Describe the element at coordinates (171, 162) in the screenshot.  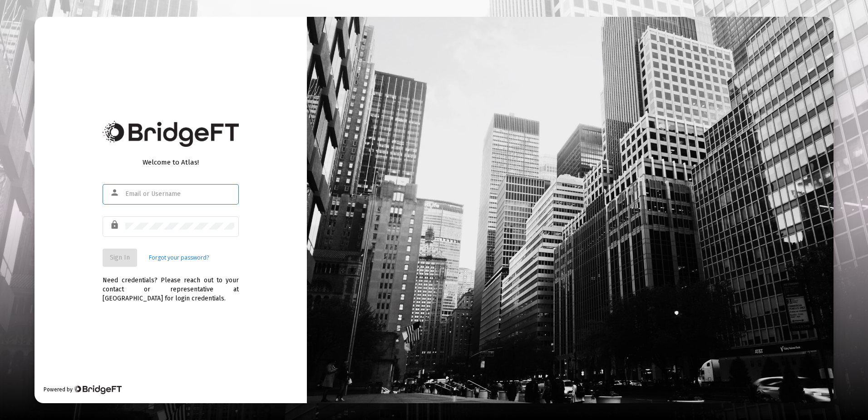
I see `div: Welcome to Atlas!` at that location.